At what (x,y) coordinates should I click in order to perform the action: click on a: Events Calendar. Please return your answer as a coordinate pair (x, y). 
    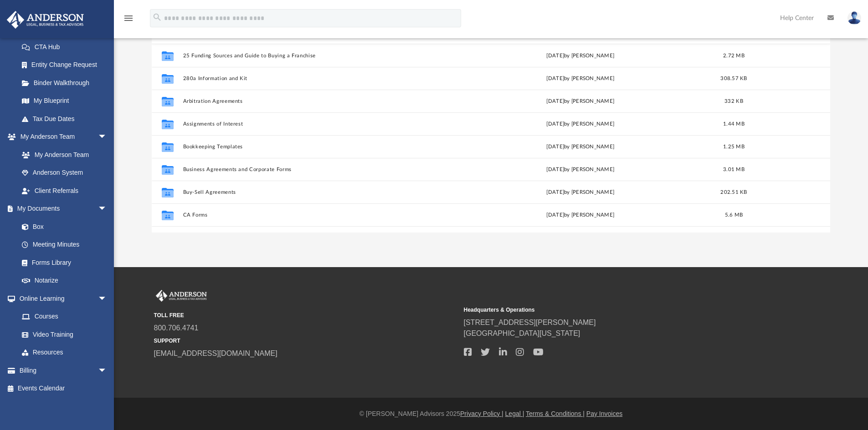
    Looking at the image, I should click on (64, 389).